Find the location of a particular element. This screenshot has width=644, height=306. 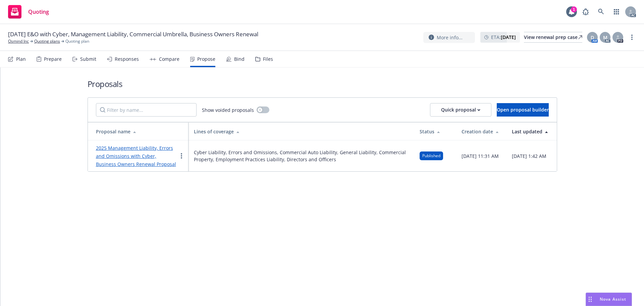

a: Osmind Inc is located at coordinates (18, 41).